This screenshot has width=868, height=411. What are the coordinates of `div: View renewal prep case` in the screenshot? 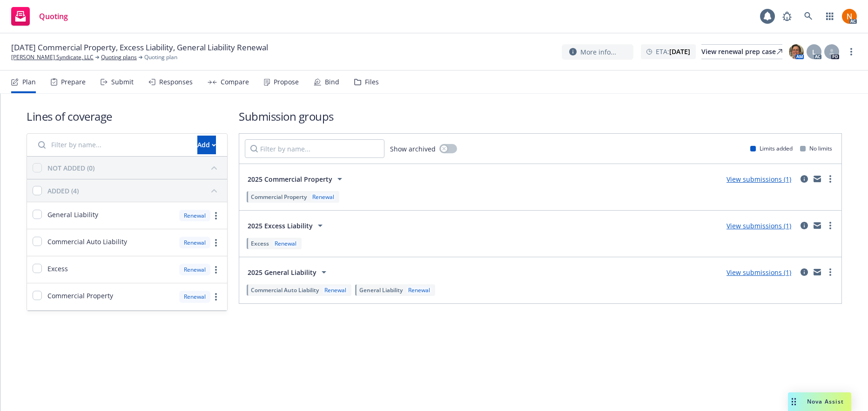 It's located at (742, 52).